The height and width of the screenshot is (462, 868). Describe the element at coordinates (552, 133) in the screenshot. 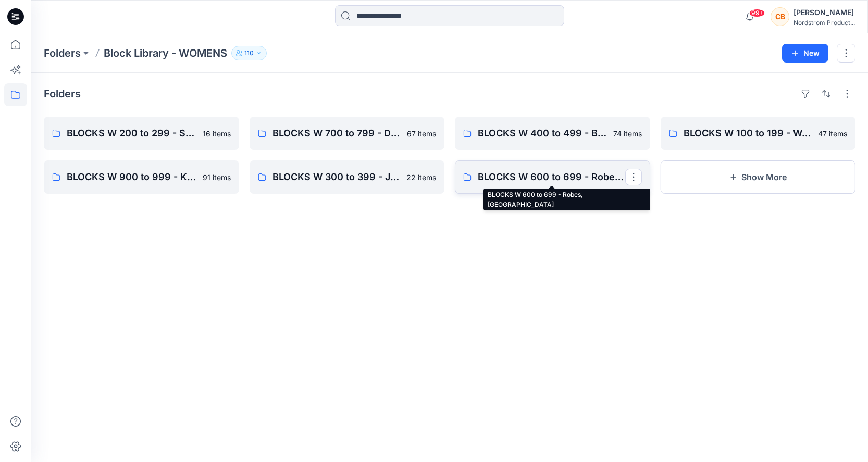

I see `a: BLOCKS W 400 to 499 - Bottoms, Shorts74 items` at that location.